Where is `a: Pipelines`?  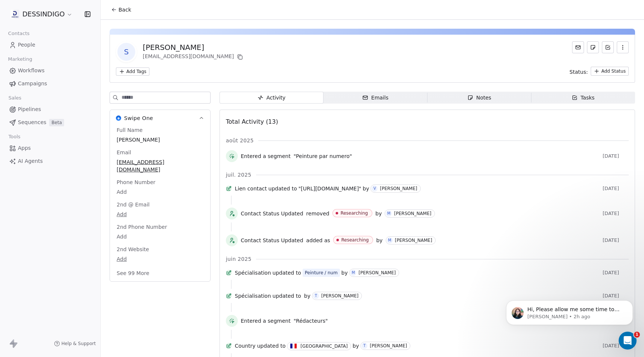 a: Pipelines is located at coordinates (50, 109).